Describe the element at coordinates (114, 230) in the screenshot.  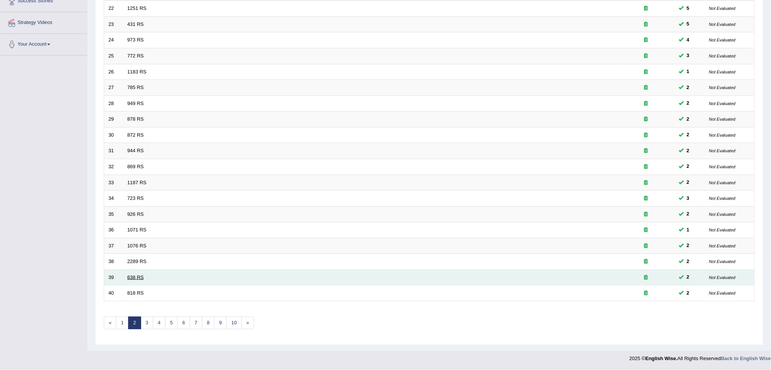
I see `td: 36` at that location.